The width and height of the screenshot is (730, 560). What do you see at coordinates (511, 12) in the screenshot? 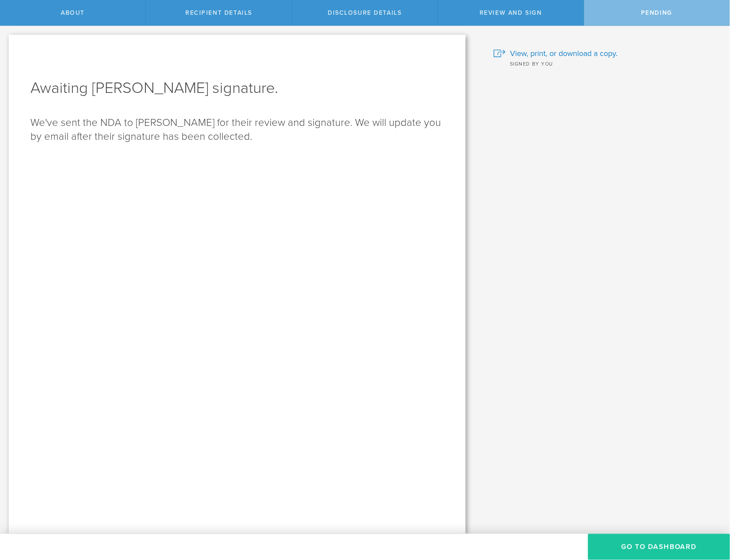
I see `span: Review and sign` at bounding box center [511, 12].